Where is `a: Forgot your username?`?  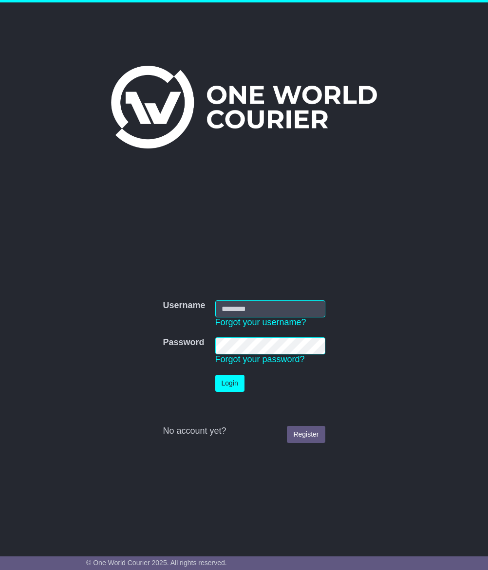
a: Forgot your username? is located at coordinates (260, 322).